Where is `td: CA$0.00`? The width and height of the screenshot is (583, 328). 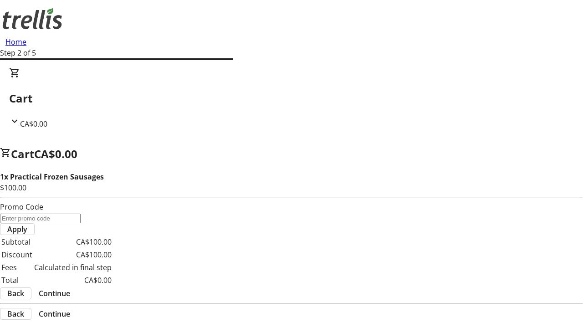 td: CA$0.00 is located at coordinates (73, 280).